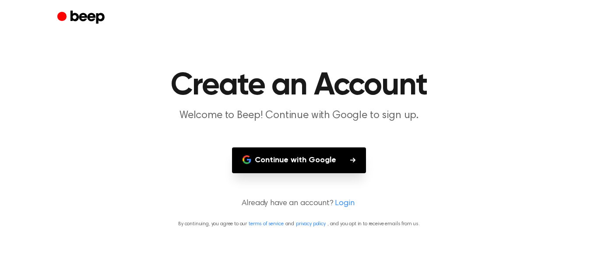  What do you see at coordinates (299, 86) in the screenshot?
I see `h1: Create an Account` at bounding box center [299, 86].